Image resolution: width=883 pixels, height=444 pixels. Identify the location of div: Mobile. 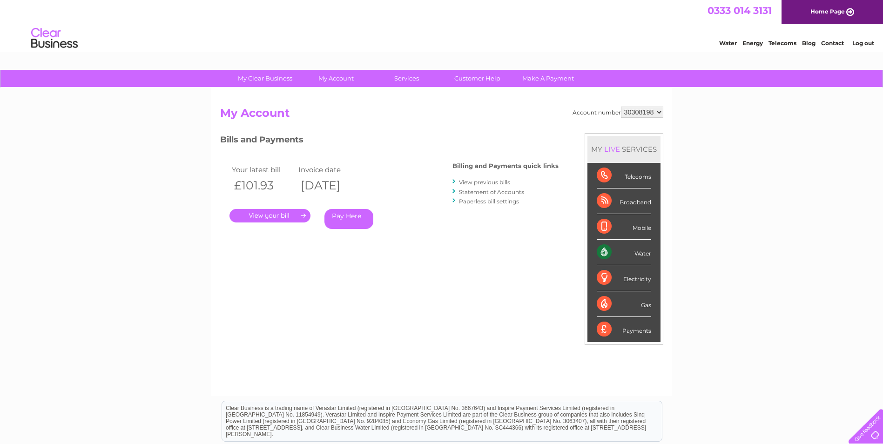
(624, 227).